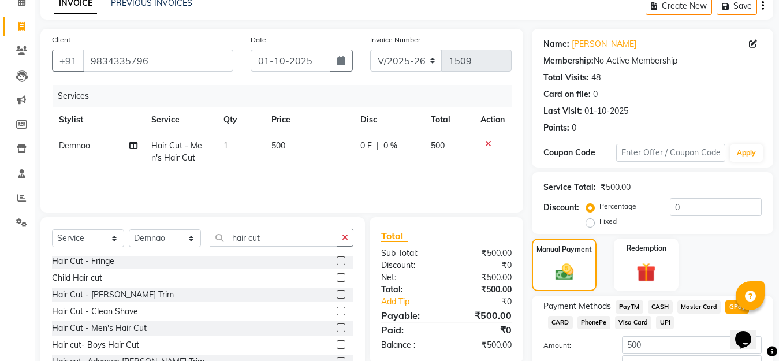  I want to click on div: Card on file:, so click(567, 94).